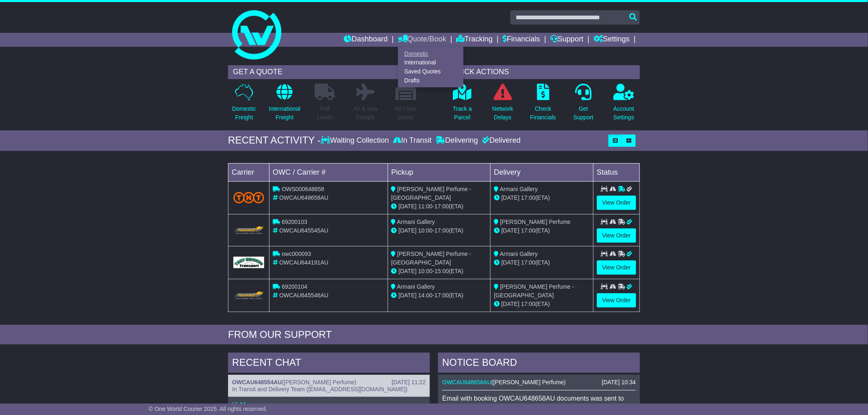 The width and height of the screenshot is (868, 415). What do you see at coordinates (503, 113) in the screenshot?
I see `p: Network Delays` at bounding box center [503, 113].